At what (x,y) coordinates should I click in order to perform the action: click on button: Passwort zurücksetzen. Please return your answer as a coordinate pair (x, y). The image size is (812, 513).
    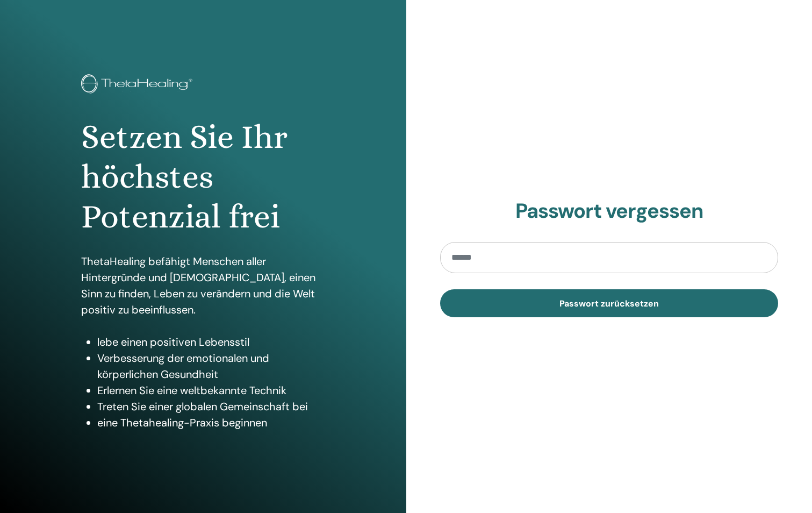
    Looking at the image, I should click on (610, 303).